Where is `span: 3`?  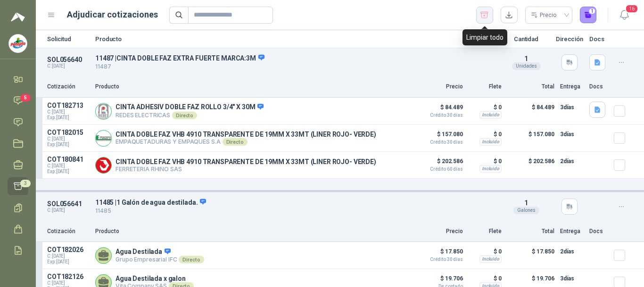
span: 3 is located at coordinates (25, 183).